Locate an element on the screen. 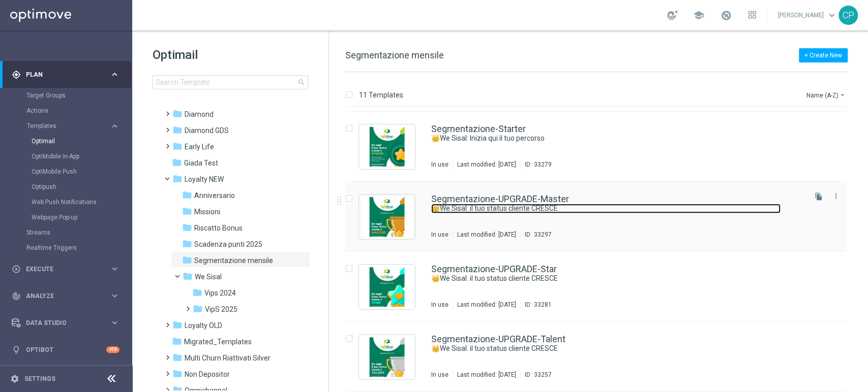 The width and height of the screenshot is (868, 392). span: search is located at coordinates (301, 82).